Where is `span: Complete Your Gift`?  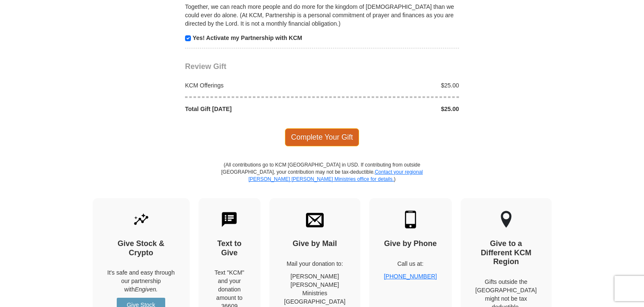 span: Complete Your Gift is located at coordinates (322, 137).